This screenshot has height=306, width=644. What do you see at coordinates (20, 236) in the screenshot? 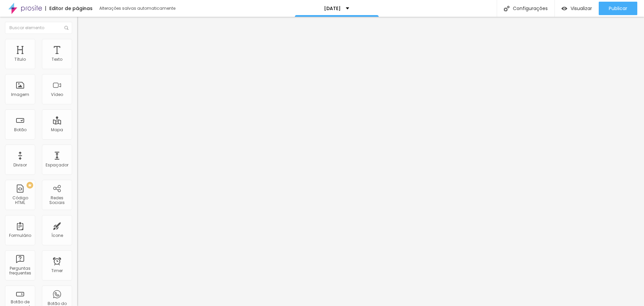
I see `div: Formulário` at bounding box center [20, 236].